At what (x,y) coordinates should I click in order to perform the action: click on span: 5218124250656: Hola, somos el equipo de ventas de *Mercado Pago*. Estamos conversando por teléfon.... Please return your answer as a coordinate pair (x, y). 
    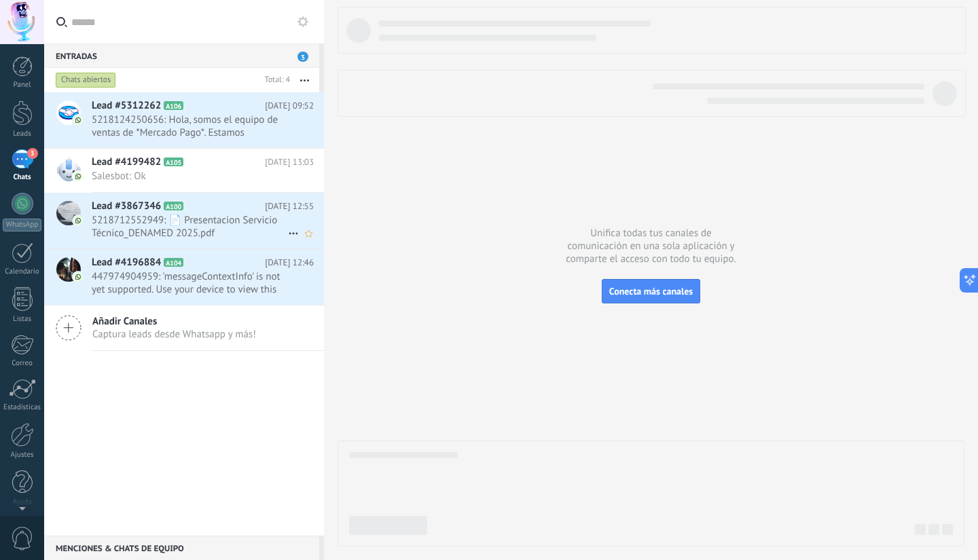
    Looking at the image, I should click on (190, 126).